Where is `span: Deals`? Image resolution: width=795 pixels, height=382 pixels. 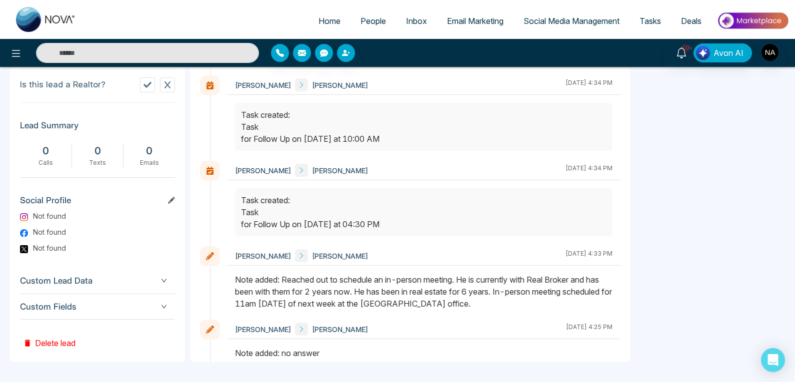
span: Deals is located at coordinates (691, 21).